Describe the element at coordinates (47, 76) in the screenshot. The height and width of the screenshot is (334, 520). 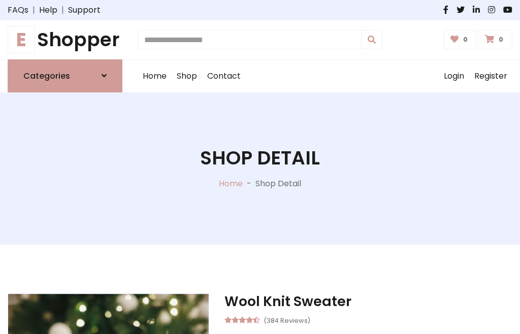
I see `h6: Categories` at that location.